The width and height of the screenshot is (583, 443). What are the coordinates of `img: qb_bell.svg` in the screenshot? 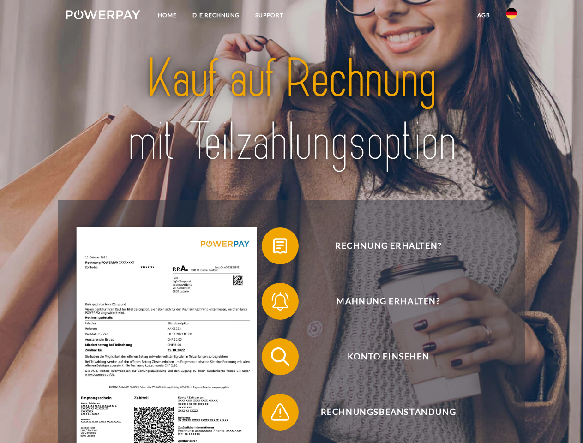 It's located at (280, 302).